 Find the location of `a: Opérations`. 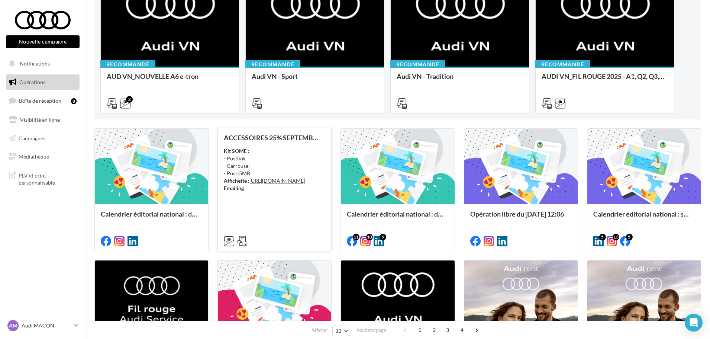

a: Opérations is located at coordinates (43, 82).